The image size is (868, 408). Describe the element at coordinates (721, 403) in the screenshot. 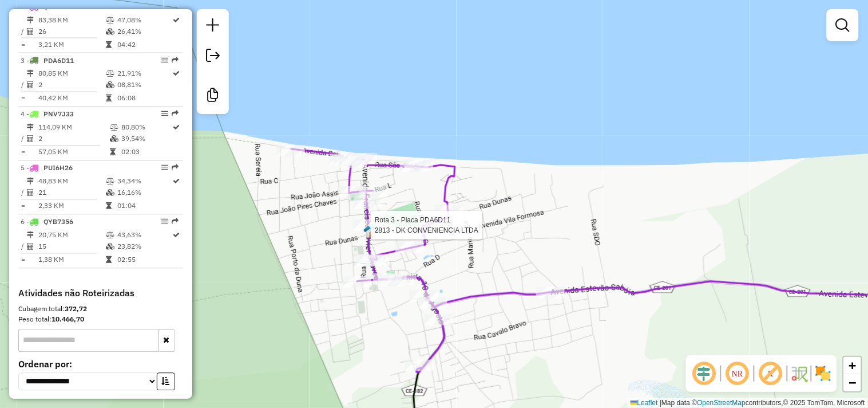

I see `a: OpenStreetMap` at that location.